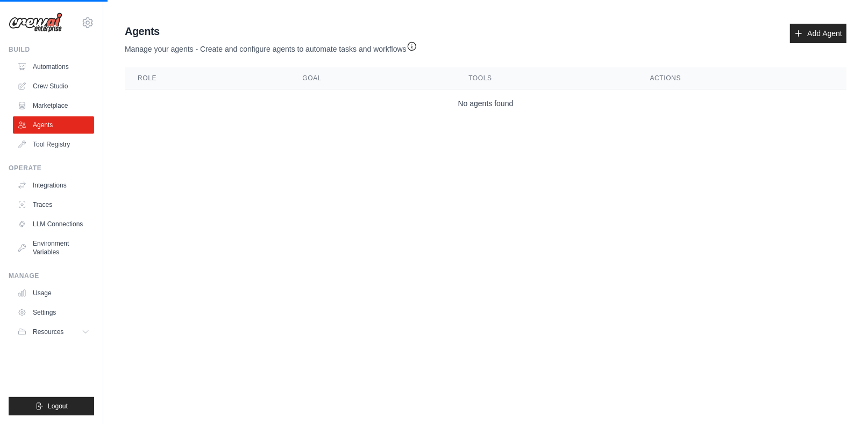  Describe the element at coordinates (742, 78) in the screenshot. I see `th: Actions` at that location.